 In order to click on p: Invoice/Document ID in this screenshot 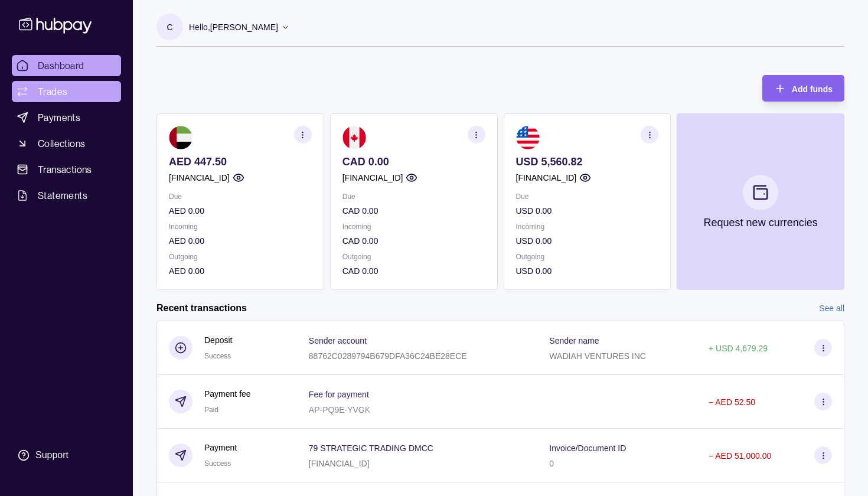, I will do `click(588, 448)`.